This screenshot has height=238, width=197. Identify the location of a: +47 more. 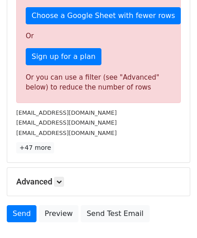
(35, 148).